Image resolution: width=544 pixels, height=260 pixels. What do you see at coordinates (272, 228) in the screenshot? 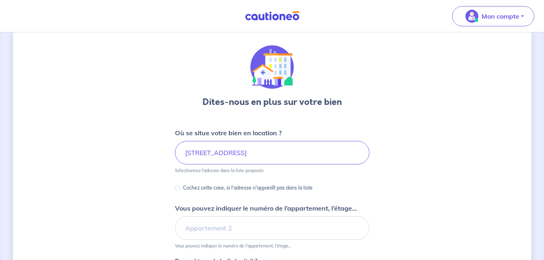
I see `input: Appartement 2` at bounding box center [272, 228].